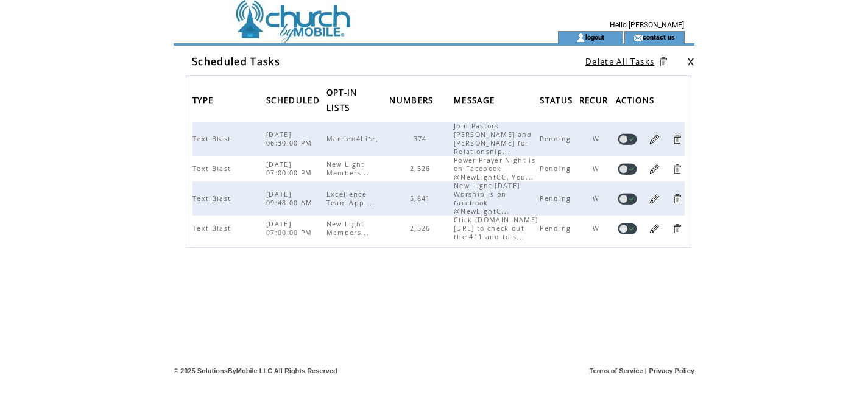 The image size is (868, 414). Describe the element at coordinates (204, 102) in the screenshot. I see `span: TYPE` at that location.